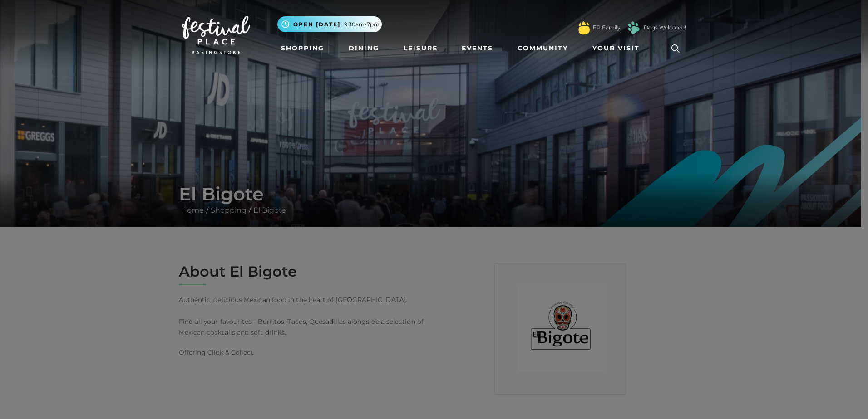 The image size is (868, 419). I want to click on a: Your Visit, so click(618, 48).